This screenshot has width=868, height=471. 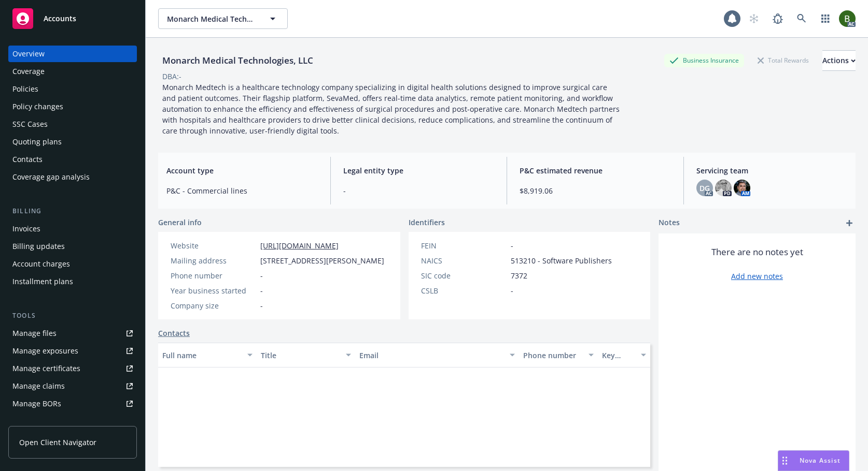 What do you see at coordinates (618, 356) in the screenshot?
I see `div: Key contact` at bounding box center [618, 356].